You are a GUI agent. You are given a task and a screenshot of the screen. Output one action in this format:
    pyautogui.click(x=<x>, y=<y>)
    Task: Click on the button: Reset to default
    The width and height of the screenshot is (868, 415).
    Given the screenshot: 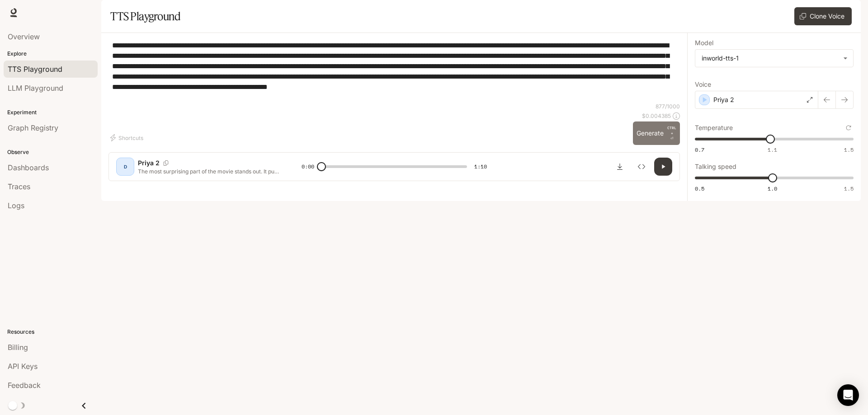 What is the action you would take?
    pyautogui.click(x=848, y=128)
    